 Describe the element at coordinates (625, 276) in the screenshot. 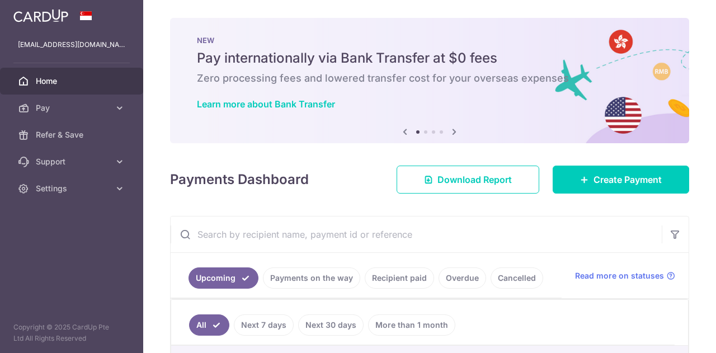

I see `a: Read more on statuses` at that location.